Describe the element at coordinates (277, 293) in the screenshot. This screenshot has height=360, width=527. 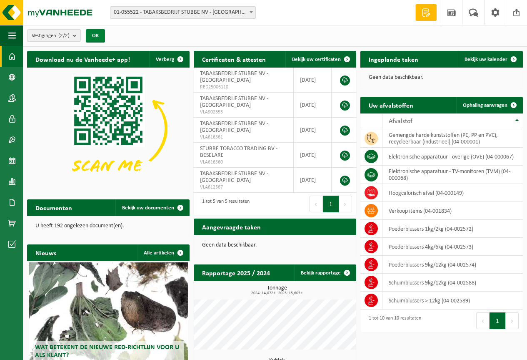
I see `span: 2024: 14,072 t - 2025: 15,605 t` at that location.